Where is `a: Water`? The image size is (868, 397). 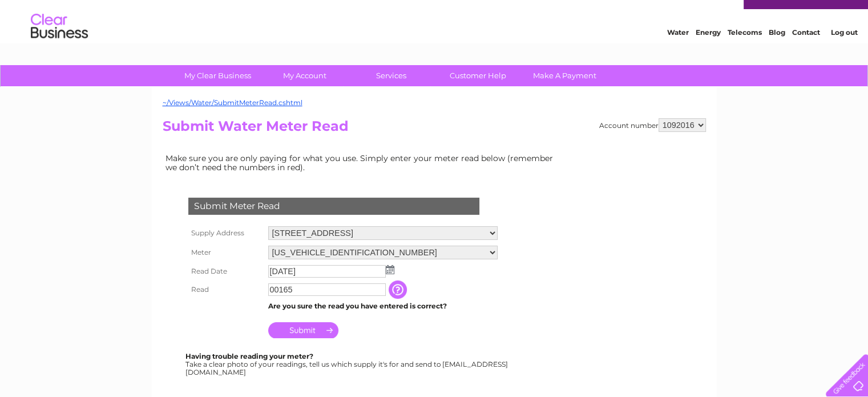
a: Water is located at coordinates (678, 53).